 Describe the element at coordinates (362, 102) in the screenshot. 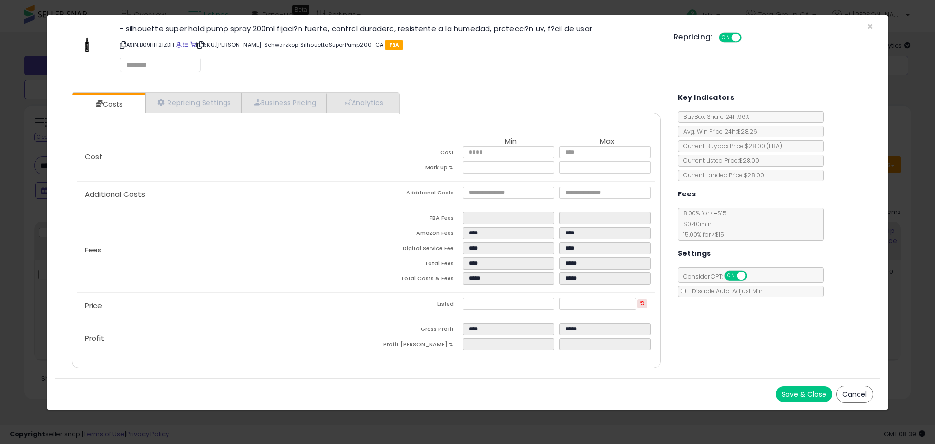

I see `a: Analytics` at that location.